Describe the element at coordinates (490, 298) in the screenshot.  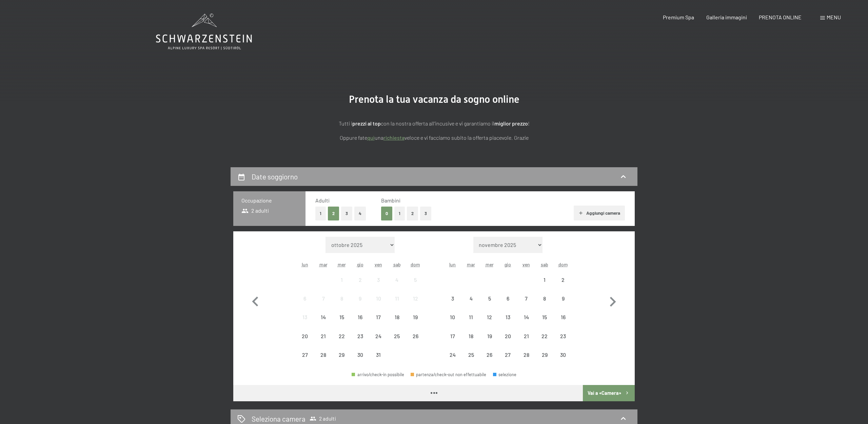
I see `div: Wed Nov 05 2025` at that location.